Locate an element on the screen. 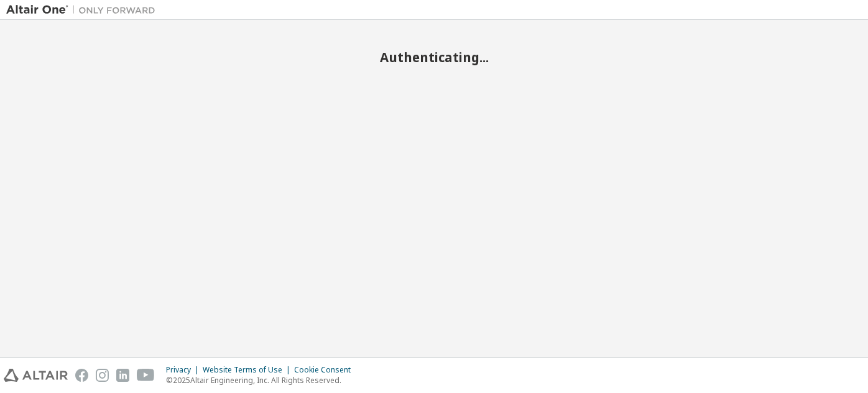 This screenshot has width=868, height=393. img: altair_logo.svg is located at coordinates (36, 375).